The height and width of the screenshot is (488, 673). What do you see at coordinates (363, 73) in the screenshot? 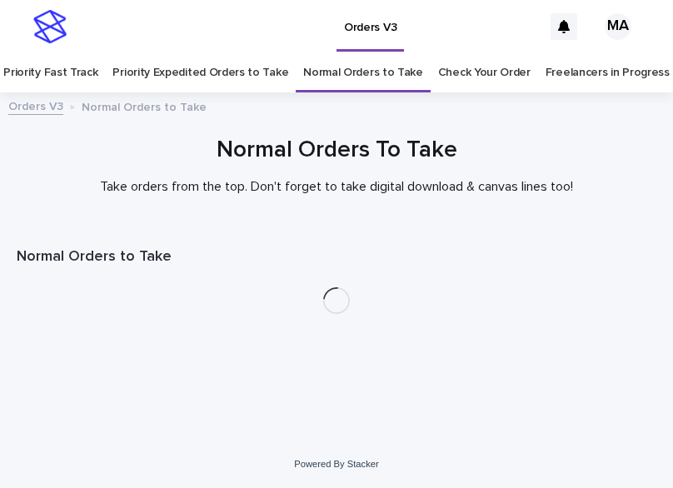
I see `a: Normal Orders to Take` at bounding box center [363, 73].